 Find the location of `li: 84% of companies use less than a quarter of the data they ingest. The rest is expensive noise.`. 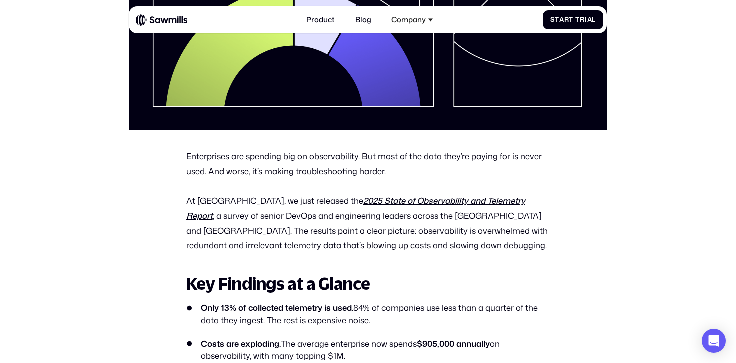

li: 84% of companies use less than a quarter of the data they ingest. The rest is expensive noise. is located at coordinates (368, 315).